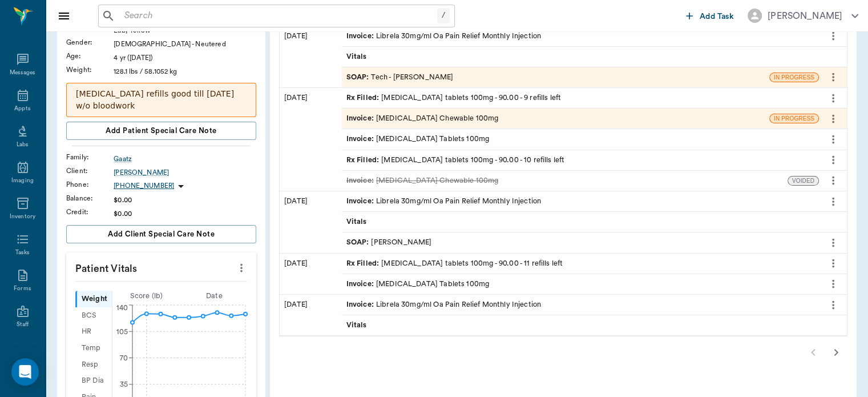 Image resolution: width=868 pixels, height=397 pixels. I want to click on div: Weight :, so click(90, 70).